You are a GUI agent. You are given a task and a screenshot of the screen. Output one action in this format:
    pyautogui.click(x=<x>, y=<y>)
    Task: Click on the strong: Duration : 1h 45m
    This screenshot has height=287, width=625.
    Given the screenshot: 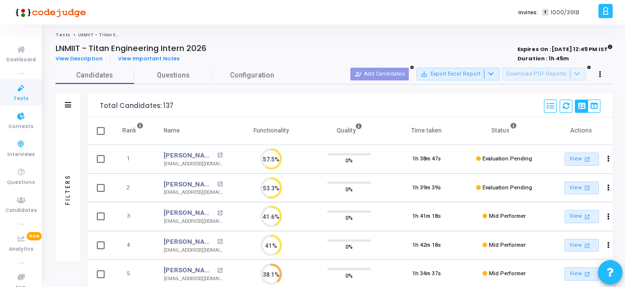 What is the action you would take?
    pyautogui.click(x=543, y=58)
    